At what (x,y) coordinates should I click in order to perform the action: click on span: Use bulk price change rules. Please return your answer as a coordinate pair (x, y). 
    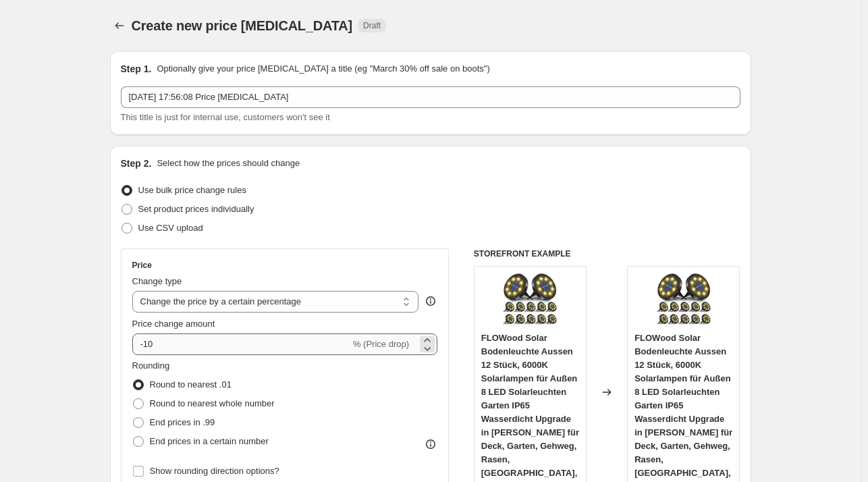
    Looking at the image, I should click on (192, 190).